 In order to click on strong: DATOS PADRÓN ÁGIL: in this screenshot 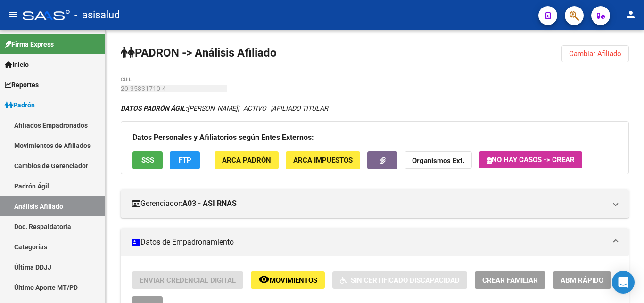, I will do `click(154, 109)`.